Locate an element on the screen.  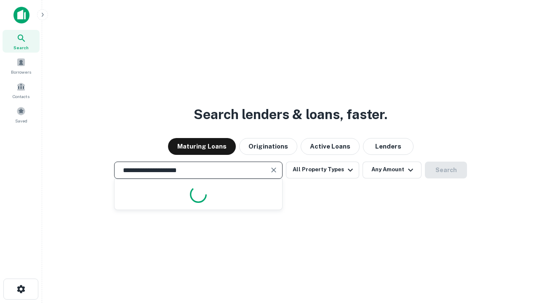
img: capitalize-icon.png is located at coordinates (21, 15).